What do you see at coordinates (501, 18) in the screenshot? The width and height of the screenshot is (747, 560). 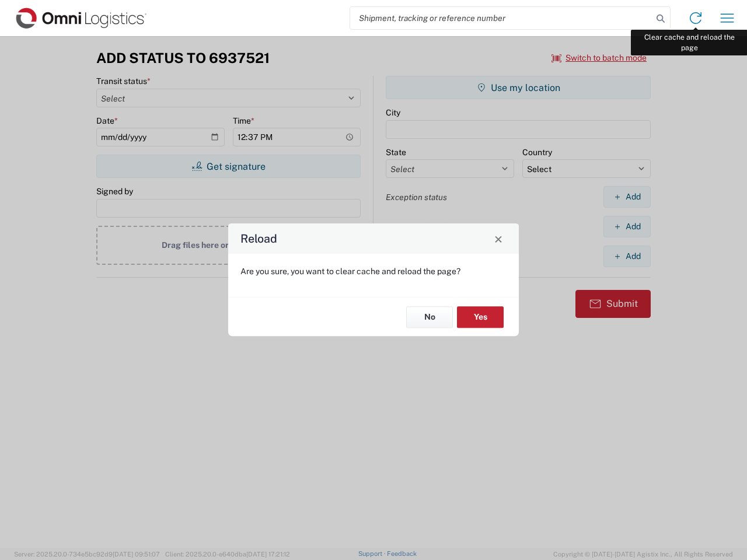 I see `input: Shipment, tracking or reference number` at bounding box center [501, 18].